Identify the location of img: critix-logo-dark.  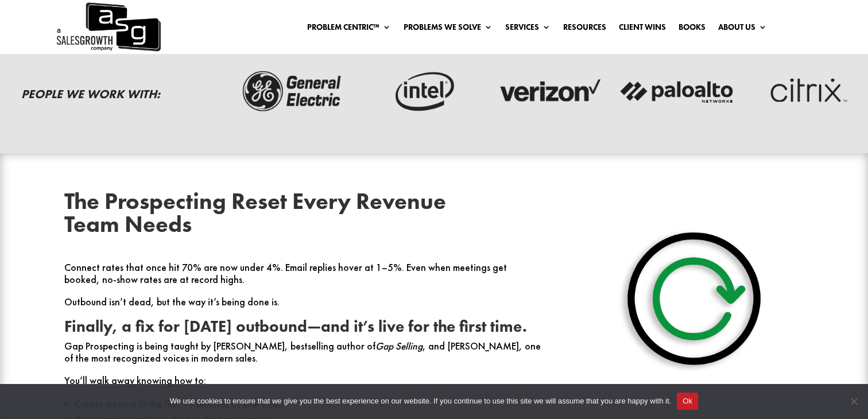
(805, 91).